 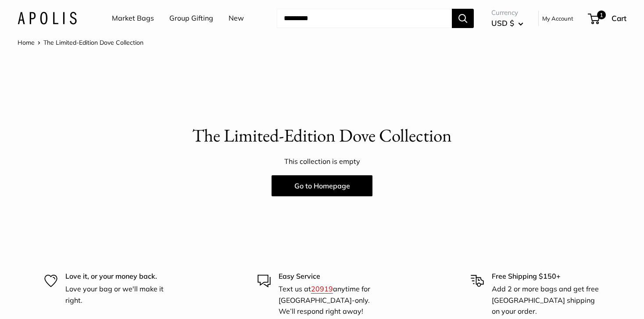 I want to click on button: USD $, so click(x=507, y=23).